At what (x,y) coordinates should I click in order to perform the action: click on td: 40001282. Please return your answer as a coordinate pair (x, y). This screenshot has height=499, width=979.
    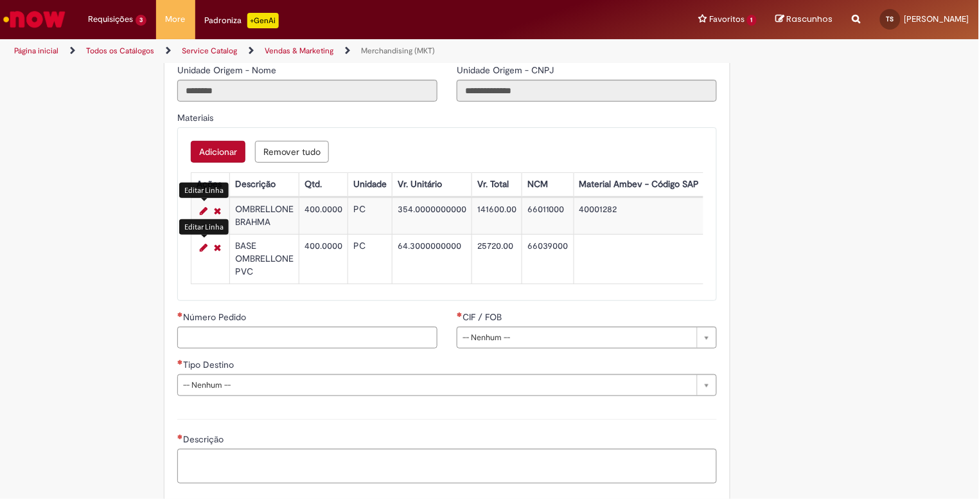
    Looking at the image, I should click on (639, 216).